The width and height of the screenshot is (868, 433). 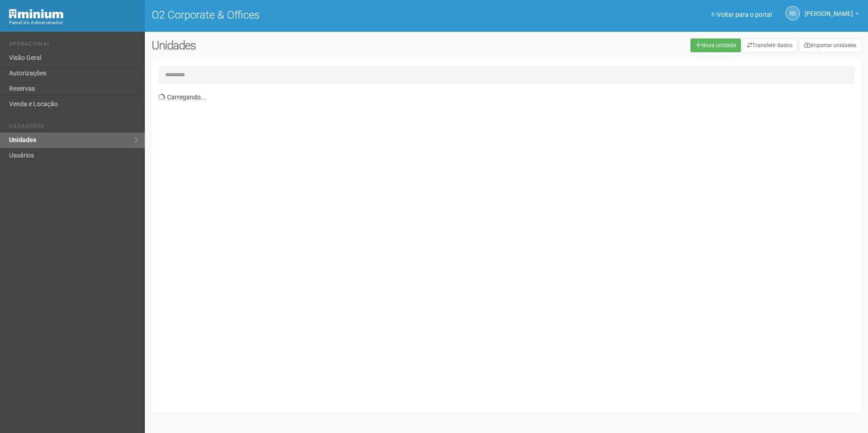 I want to click on li: Cadastros, so click(x=73, y=128).